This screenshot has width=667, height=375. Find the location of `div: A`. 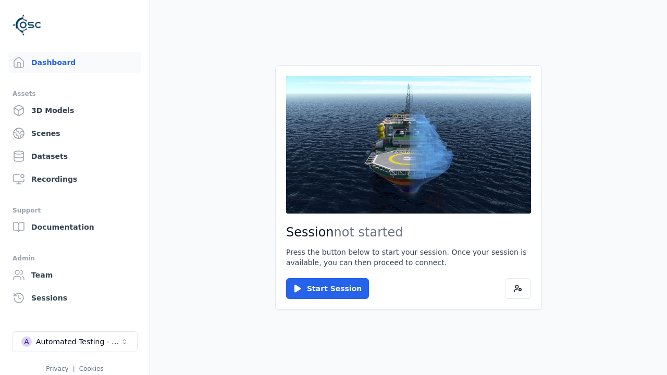

div: A is located at coordinates (27, 342).